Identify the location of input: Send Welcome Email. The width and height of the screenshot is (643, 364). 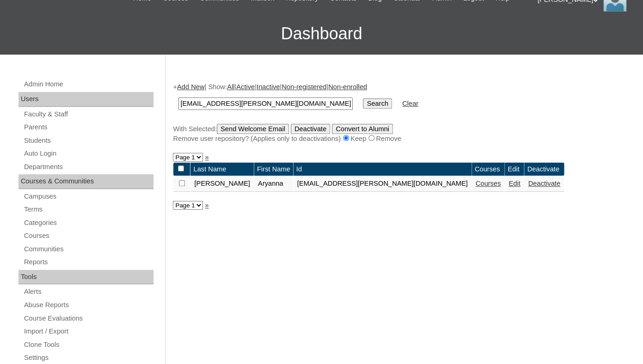
(253, 129).